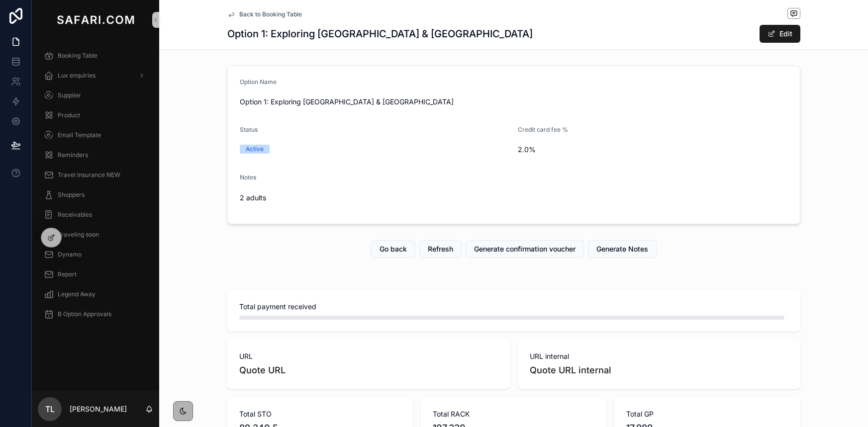  Describe the element at coordinates (440, 249) in the screenshot. I see `button: Refresh` at that location.